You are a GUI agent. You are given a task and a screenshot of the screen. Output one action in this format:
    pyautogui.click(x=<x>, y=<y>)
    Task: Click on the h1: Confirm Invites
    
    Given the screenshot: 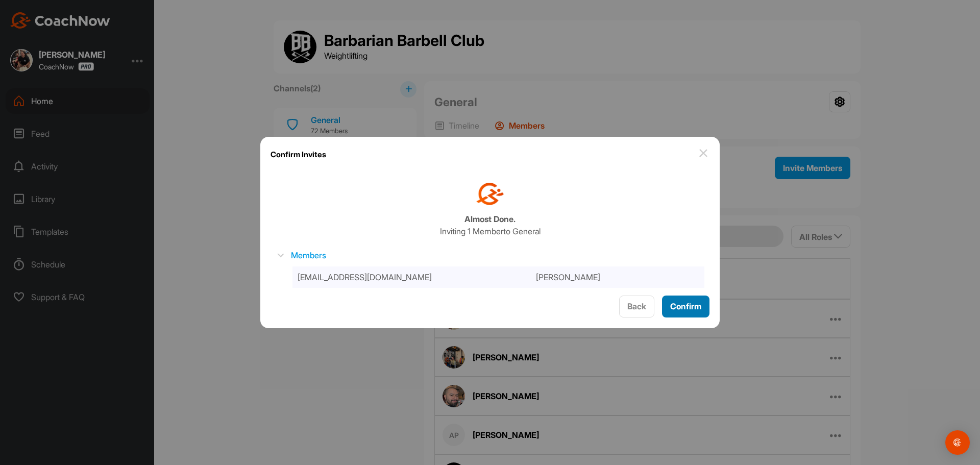 What is the action you would take?
    pyautogui.click(x=298, y=154)
    